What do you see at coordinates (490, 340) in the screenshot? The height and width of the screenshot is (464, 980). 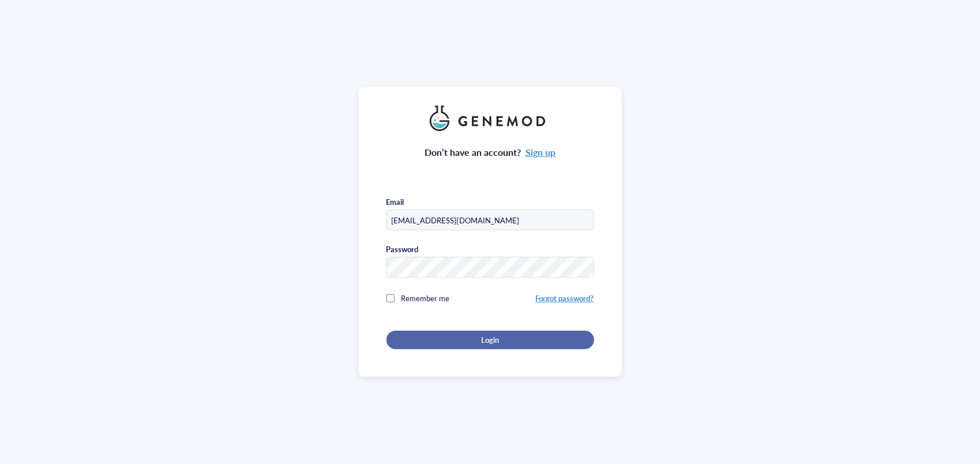 I see `span: Login` at bounding box center [490, 340].